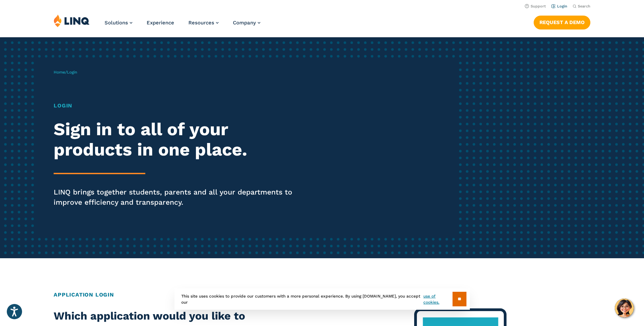 This screenshot has height=326, width=644. I want to click on h2: Application Login, so click(322, 295).